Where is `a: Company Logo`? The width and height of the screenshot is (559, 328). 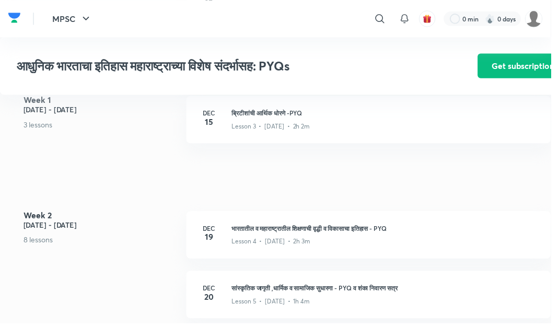
a: Company Logo is located at coordinates (15, 19).